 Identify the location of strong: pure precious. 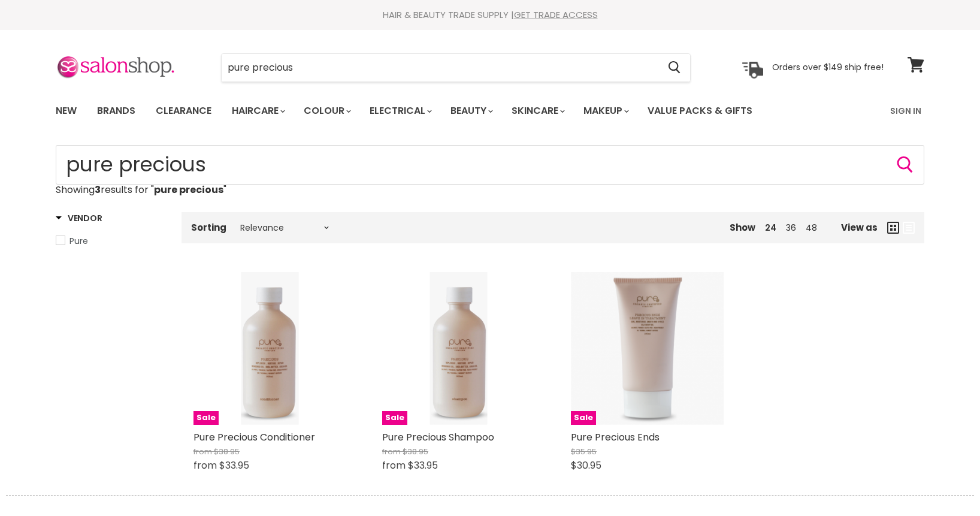
(189, 190).